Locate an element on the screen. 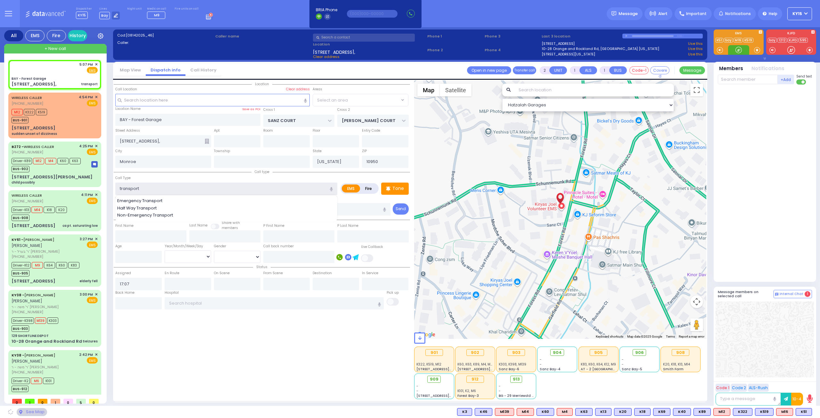  p: Tone is located at coordinates (398, 188).